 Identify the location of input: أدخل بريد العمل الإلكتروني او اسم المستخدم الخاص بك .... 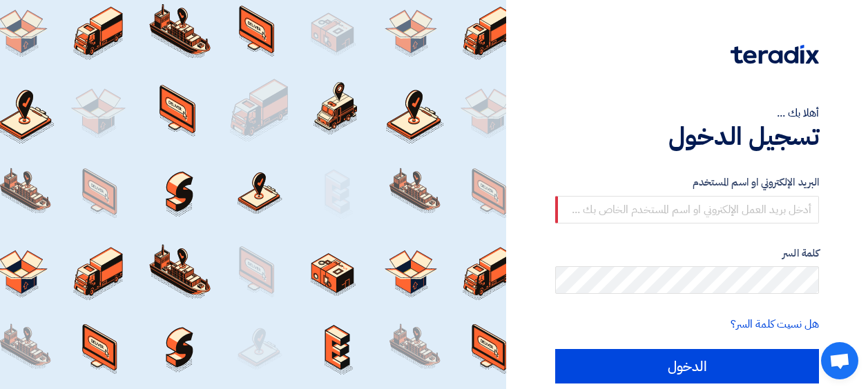
(687, 209).